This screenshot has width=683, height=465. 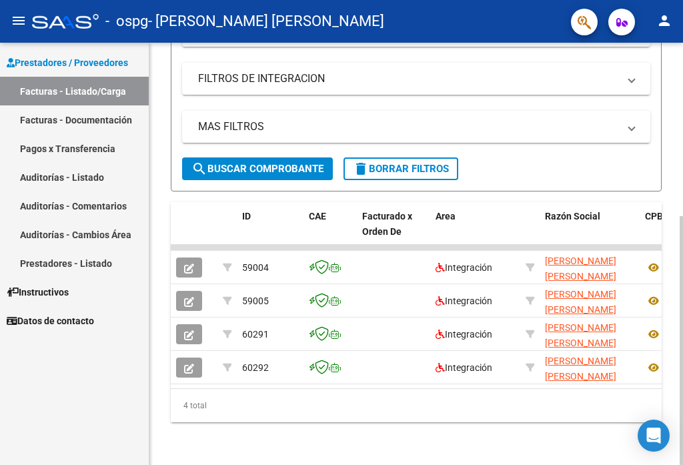 What do you see at coordinates (246, 216) in the screenshot?
I see `span: ID` at bounding box center [246, 216].